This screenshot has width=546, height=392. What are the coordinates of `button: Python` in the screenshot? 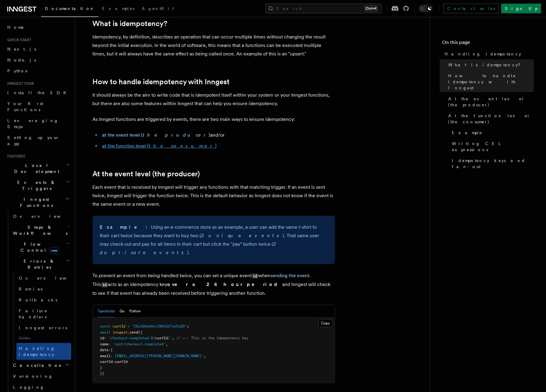 It's located at (135, 311).